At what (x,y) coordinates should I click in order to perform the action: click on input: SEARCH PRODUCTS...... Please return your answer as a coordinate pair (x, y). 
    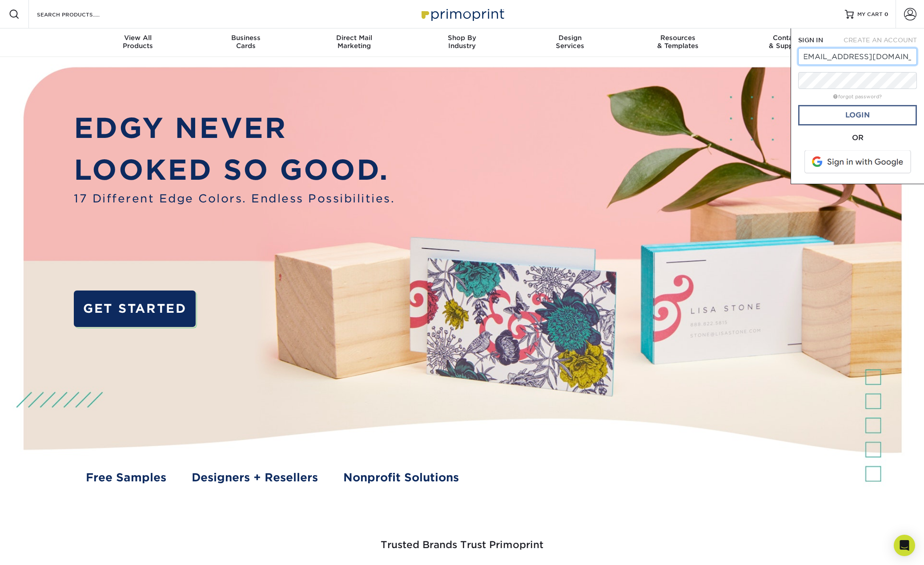
    Looking at the image, I should click on (79, 14).